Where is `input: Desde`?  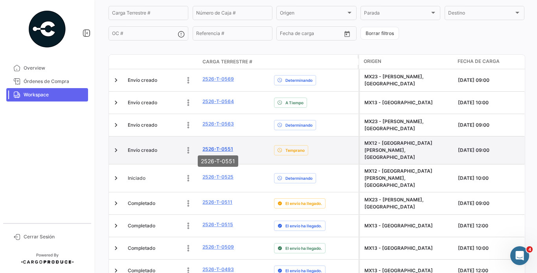
input: Desde is located at coordinates (287, 35).